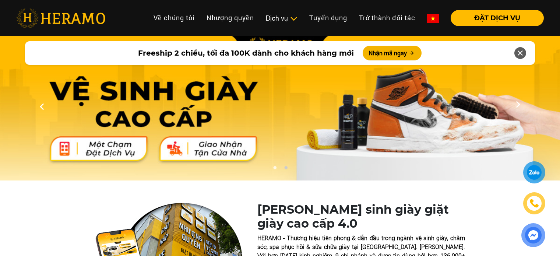 The image size is (560, 256). What do you see at coordinates (174, 18) in the screenshot?
I see `a: Về chúng tôi` at bounding box center [174, 18].